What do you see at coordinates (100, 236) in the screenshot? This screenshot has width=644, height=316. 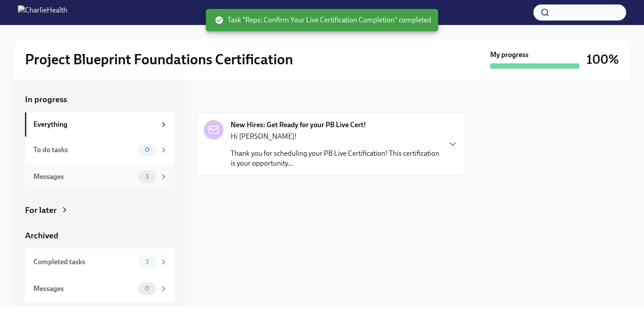 I see `a: Archived` at bounding box center [100, 236].